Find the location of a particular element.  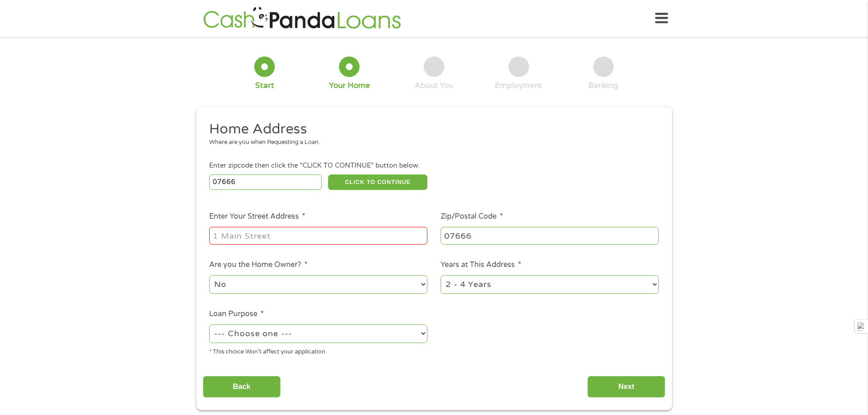

label: Years at This Address is located at coordinates (480, 265).